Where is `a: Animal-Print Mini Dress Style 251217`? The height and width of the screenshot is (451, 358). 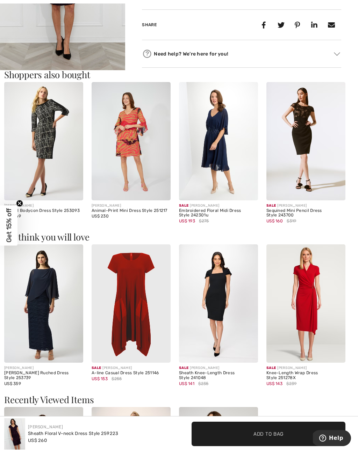 a: Animal-Print Mini Dress Style 251217 is located at coordinates (131, 141).